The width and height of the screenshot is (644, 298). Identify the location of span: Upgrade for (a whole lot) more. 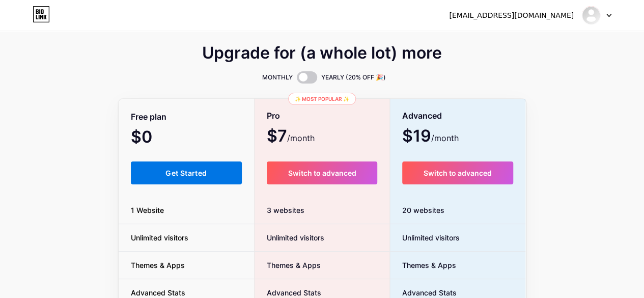
(322, 53).